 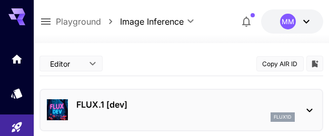 What do you see at coordinates (88, 22) in the screenshot?
I see `nav: breadcrumb` at bounding box center [88, 22].